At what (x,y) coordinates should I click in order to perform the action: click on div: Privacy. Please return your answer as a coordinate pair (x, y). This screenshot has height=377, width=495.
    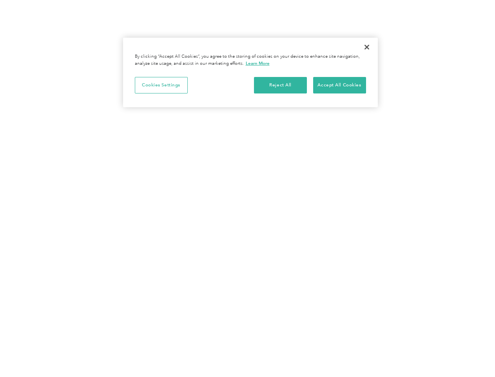
    Looking at the image, I should click on (251, 72).